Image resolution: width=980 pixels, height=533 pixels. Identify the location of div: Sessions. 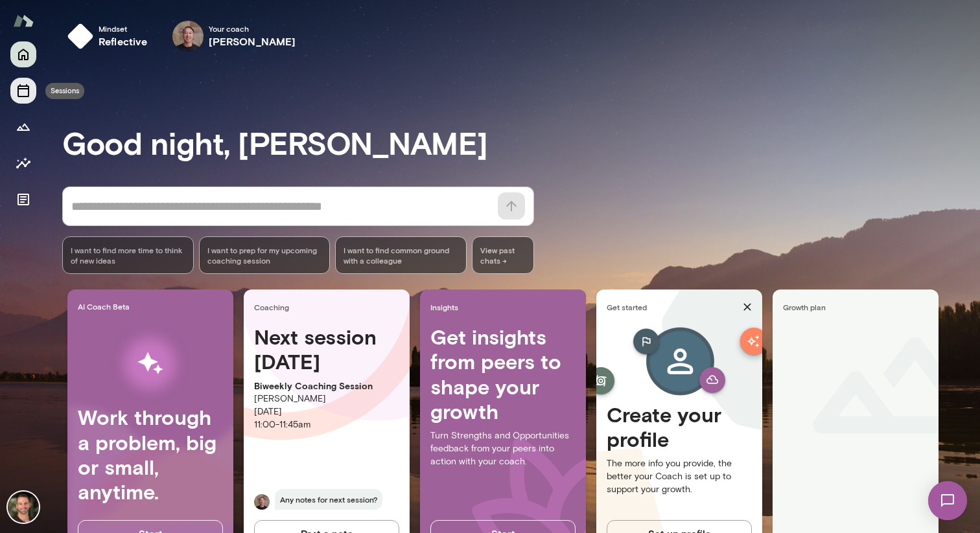
(65, 90).